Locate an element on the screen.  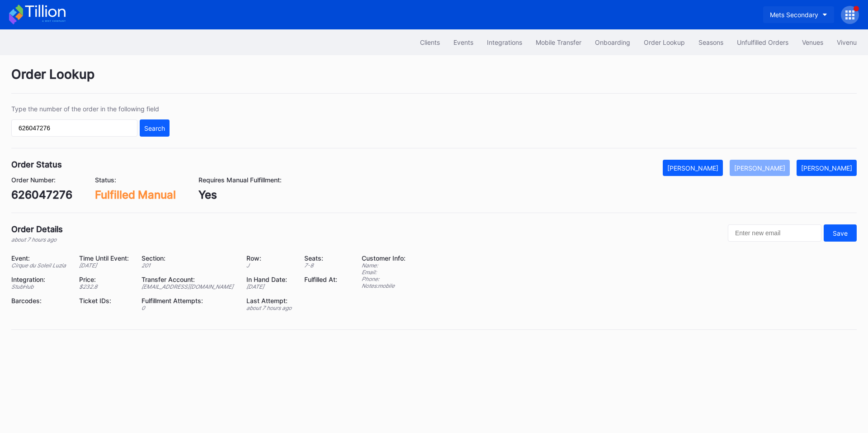
div: Mets Secondary is located at coordinates (794, 14).